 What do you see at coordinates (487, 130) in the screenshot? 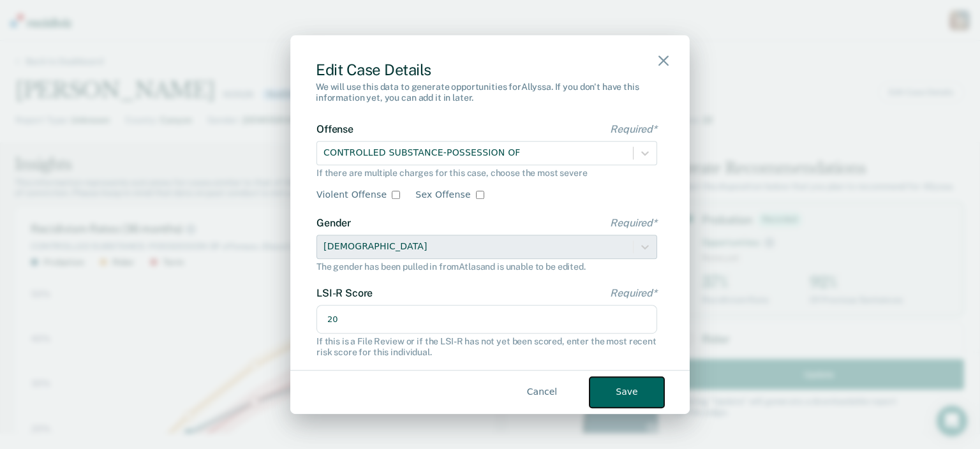
I see `label: Offense` at bounding box center [487, 130].